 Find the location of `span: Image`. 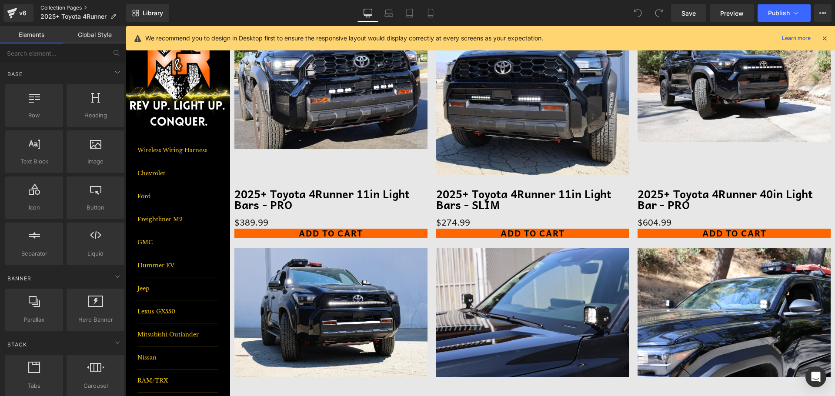

span: Image is located at coordinates (95, 161).